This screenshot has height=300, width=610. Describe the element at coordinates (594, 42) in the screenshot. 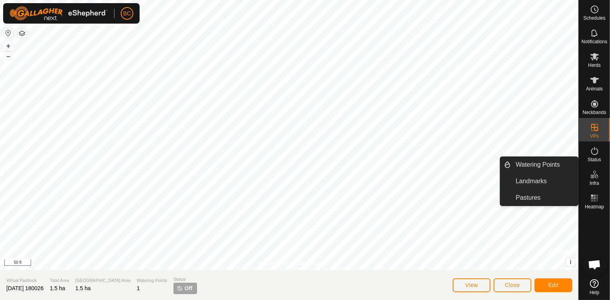

I see `span: Notifications` at that location.